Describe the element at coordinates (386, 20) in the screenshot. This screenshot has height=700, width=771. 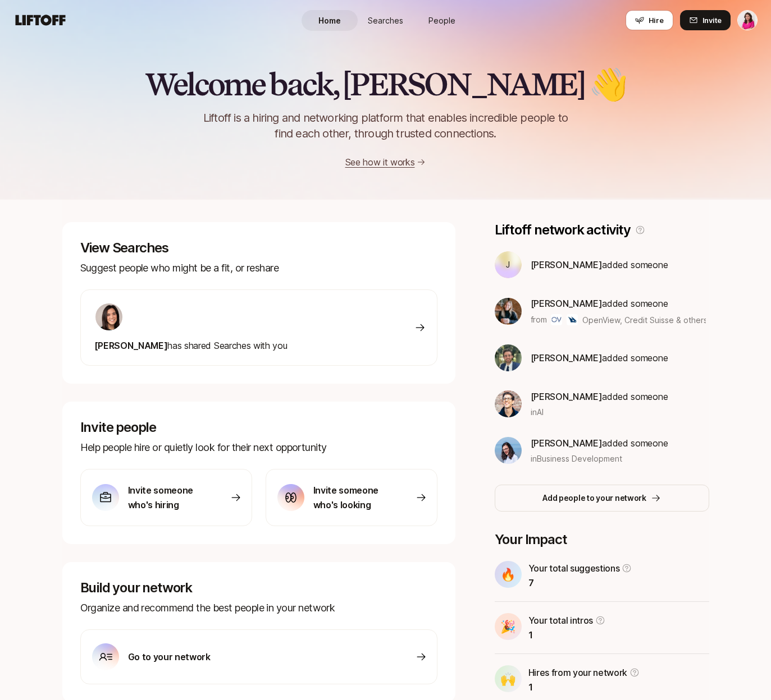
I see `a: Searches` at that location.